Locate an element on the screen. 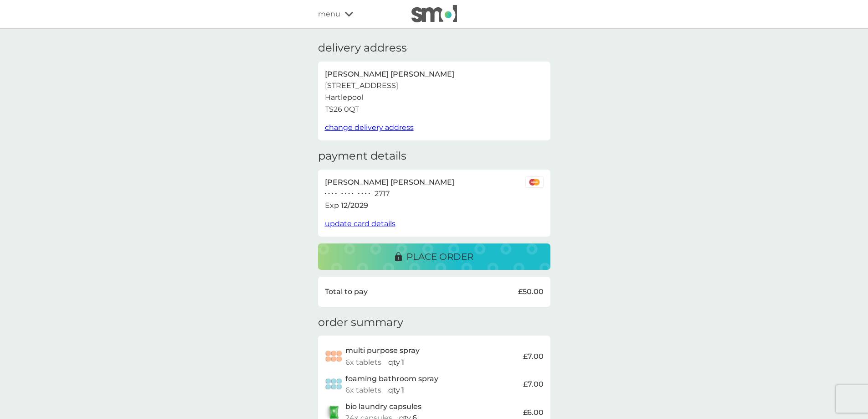 This screenshot has height=419, width=868. img: smol is located at coordinates (434, 14).